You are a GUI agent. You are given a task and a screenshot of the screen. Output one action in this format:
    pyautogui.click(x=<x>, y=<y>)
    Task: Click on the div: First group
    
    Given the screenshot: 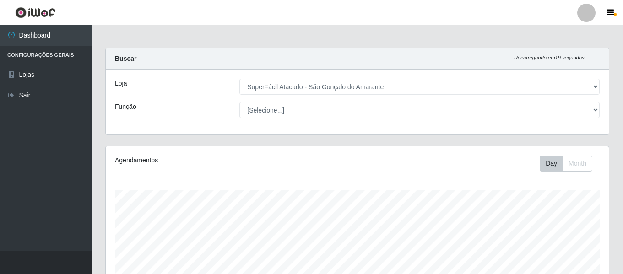 What is the action you would take?
    pyautogui.click(x=566, y=164)
    